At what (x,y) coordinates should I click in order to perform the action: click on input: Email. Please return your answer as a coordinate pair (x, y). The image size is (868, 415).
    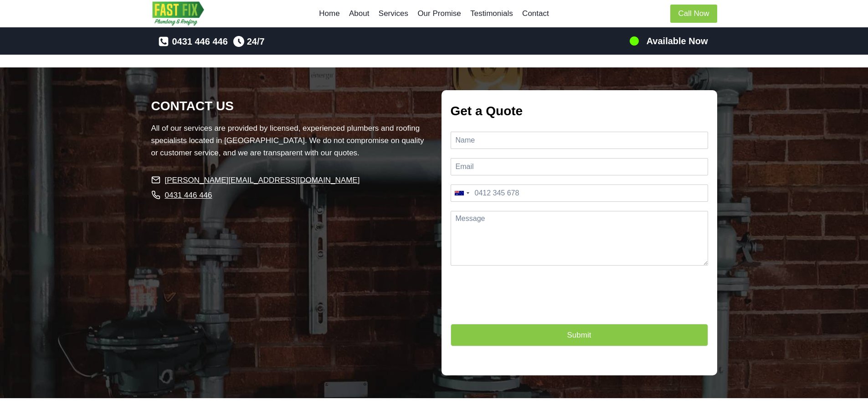
    Looking at the image, I should click on (579, 167).